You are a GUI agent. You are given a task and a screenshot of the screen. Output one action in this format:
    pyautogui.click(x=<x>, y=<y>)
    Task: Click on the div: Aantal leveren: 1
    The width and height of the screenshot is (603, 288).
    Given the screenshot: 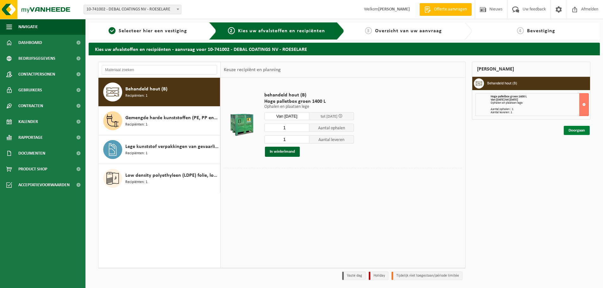 What is the action you would take?
    pyautogui.click(x=539, y=113)
    